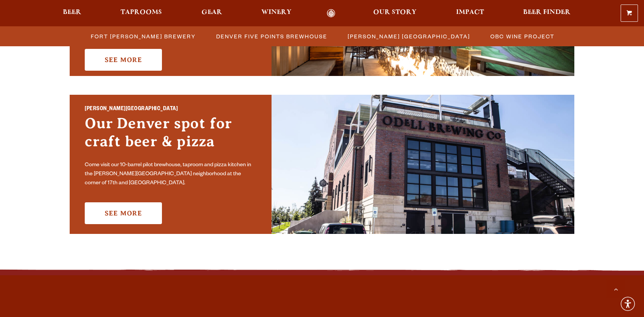 The height and width of the screenshot is (317, 644). I want to click on a: Gear, so click(211, 13).